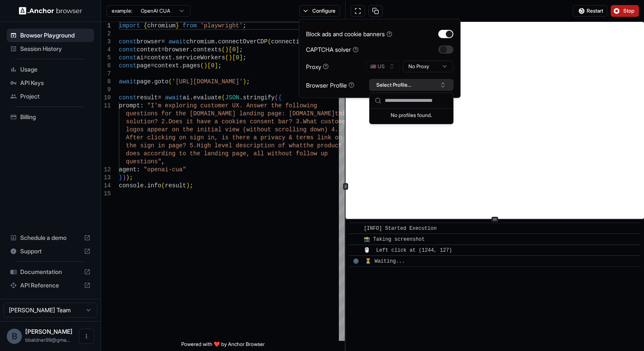 This screenshot has width=644, height=351. Describe the element at coordinates (215, 138) in the screenshot. I see `span: After clicking on sign in, is there a privacy & te` at that location.